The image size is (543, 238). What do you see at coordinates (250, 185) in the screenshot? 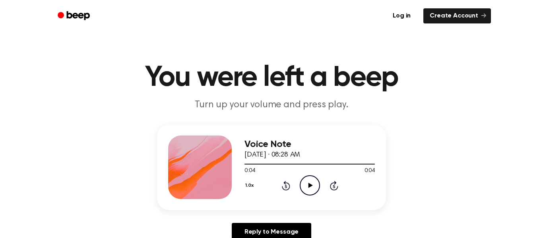
I see `button: 1.0x` at bounding box center [250, 185].